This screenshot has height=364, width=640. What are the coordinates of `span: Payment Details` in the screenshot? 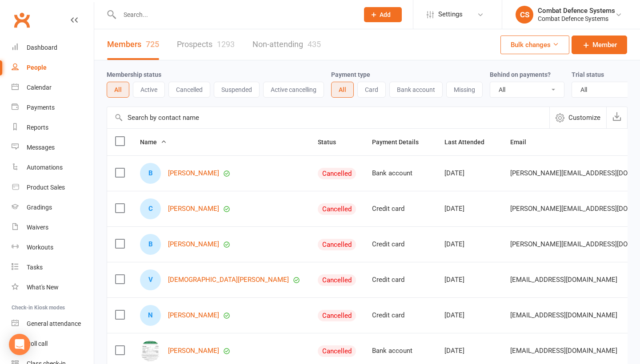 It's located at (400, 142).